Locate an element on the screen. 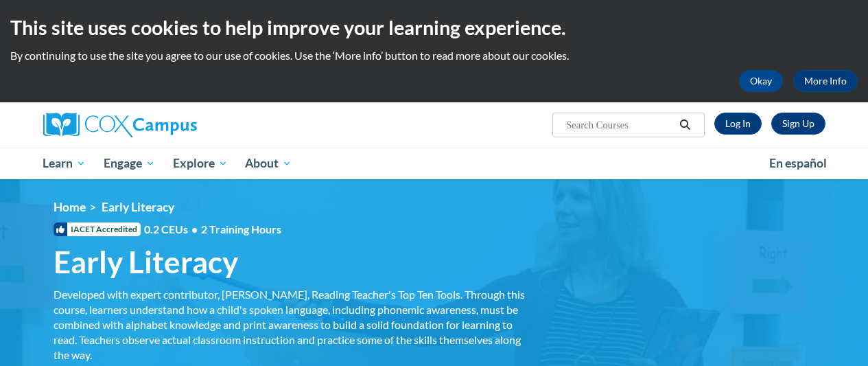  h2: This site uses cookies to help improve your learning experience. is located at coordinates (434, 27).